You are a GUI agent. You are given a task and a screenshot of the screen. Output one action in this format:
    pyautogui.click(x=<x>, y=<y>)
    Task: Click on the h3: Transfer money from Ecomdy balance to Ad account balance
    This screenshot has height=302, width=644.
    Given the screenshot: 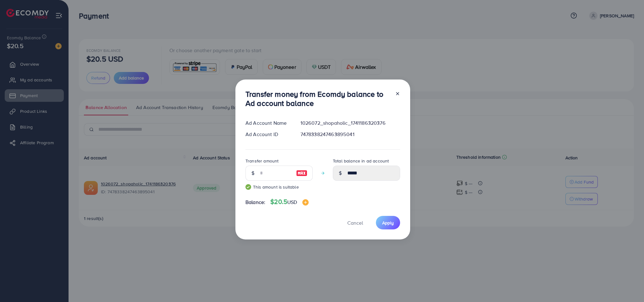 What is the action you would take?
    pyautogui.click(x=318, y=99)
    